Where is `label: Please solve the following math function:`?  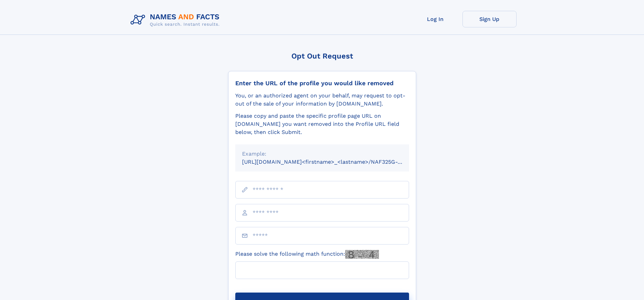
label: Please solve the following math function: is located at coordinates (307, 254).